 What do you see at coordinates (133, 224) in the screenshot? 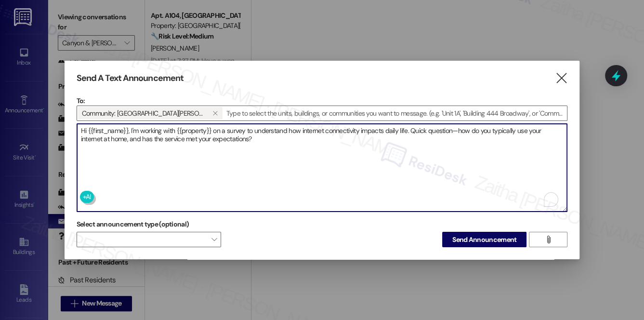
I see `label: Select announcement type (optional)` at bounding box center [133, 224].